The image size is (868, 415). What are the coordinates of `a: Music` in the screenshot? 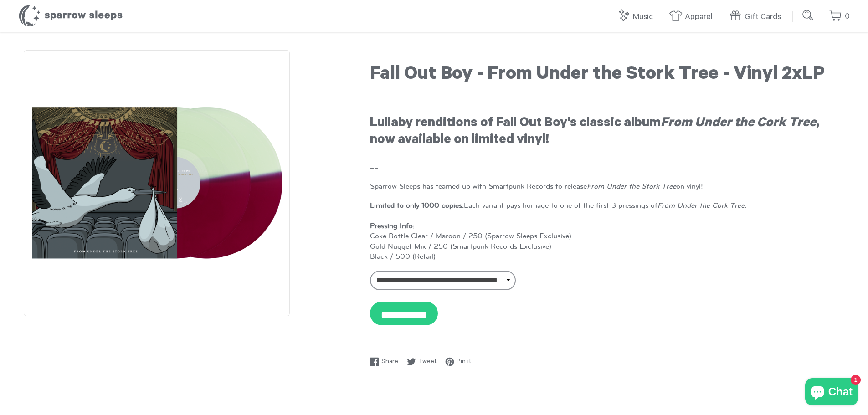 It's located at (637, 17).